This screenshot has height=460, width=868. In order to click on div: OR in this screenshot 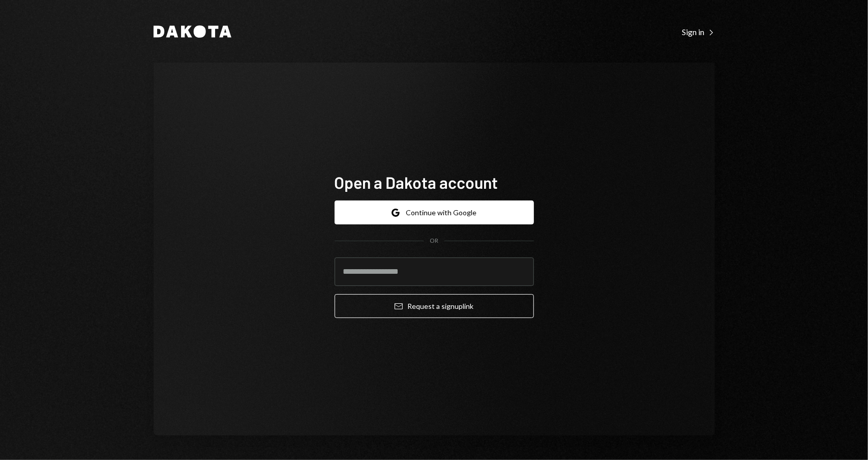, I will do `click(434, 241)`.